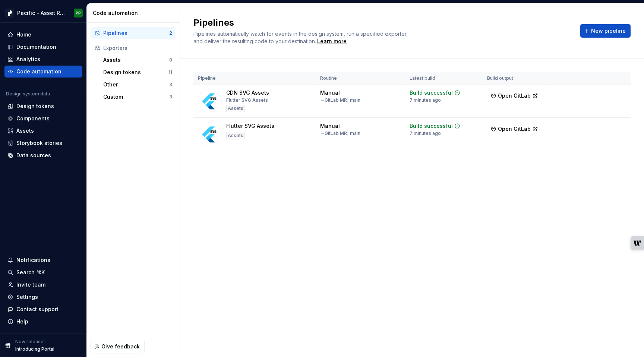 The image size is (644, 357). I want to click on div: Pipelines, so click(136, 33).